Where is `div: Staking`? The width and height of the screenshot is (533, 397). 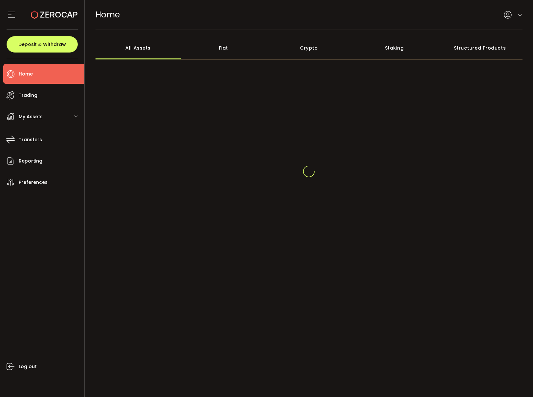
div: Staking is located at coordinates (394, 48).